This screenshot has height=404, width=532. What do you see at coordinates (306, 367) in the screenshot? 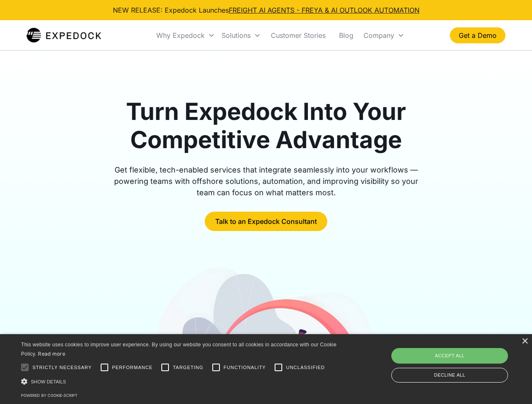
I see `span: Unclassified` at bounding box center [306, 367].